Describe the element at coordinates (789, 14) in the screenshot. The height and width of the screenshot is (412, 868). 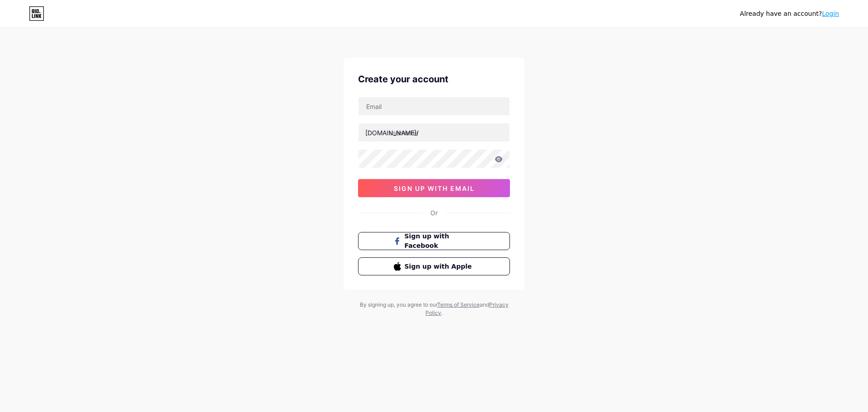
I see `div: Already have an account?` at that location.